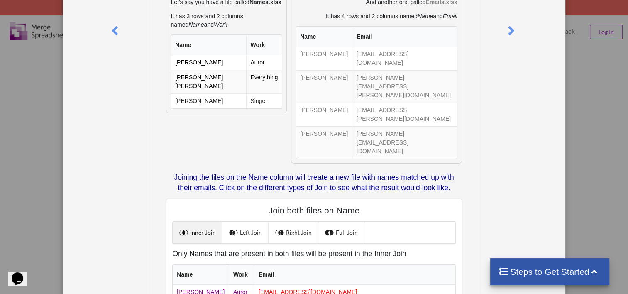  I want to click on h4: Steps to Get Started, so click(549, 271).